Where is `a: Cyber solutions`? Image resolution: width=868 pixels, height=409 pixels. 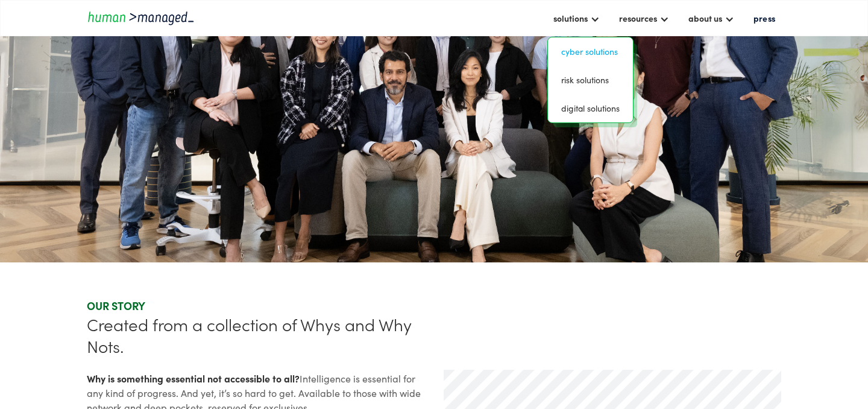 a: Cyber solutions is located at coordinates (590, 52).